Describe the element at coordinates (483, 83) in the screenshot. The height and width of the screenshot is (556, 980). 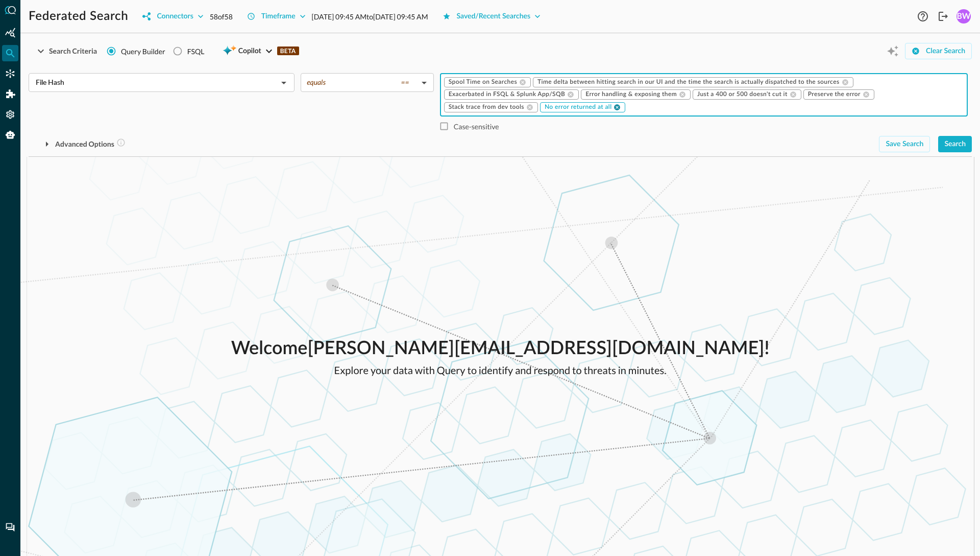
I see `span: Spool Time on Searches` at that location.